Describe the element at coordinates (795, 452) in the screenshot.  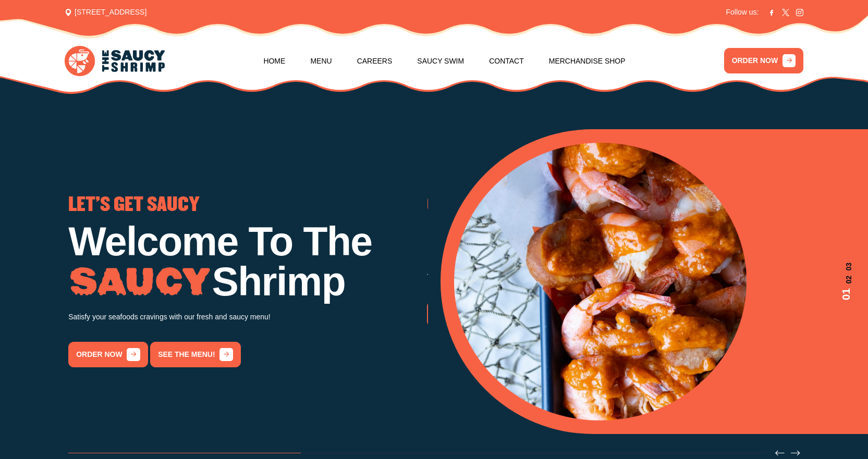
I see `button: Next slide` at that location.